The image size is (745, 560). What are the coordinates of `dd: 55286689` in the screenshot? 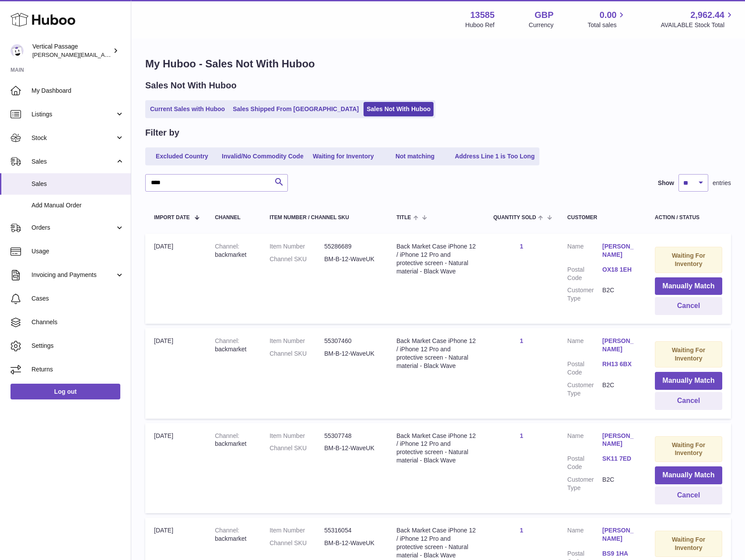 It's located at (351, 246).